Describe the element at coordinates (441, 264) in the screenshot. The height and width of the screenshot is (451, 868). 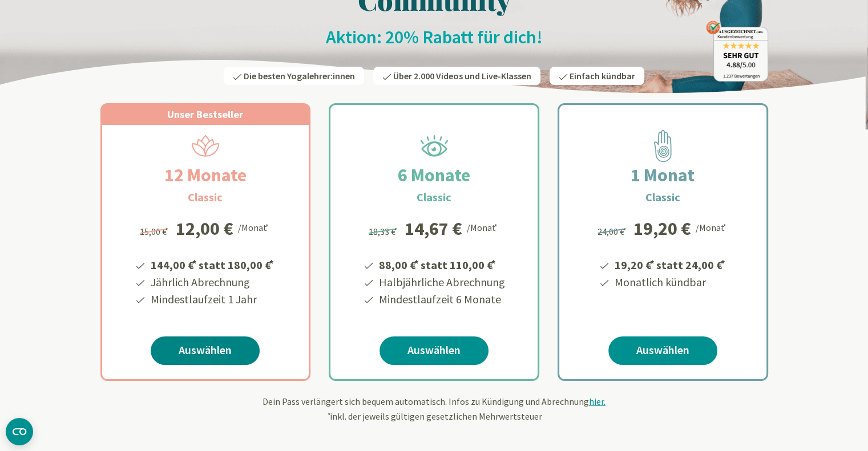
I see `li: 88,00 € statt 110,00 €` at that location.